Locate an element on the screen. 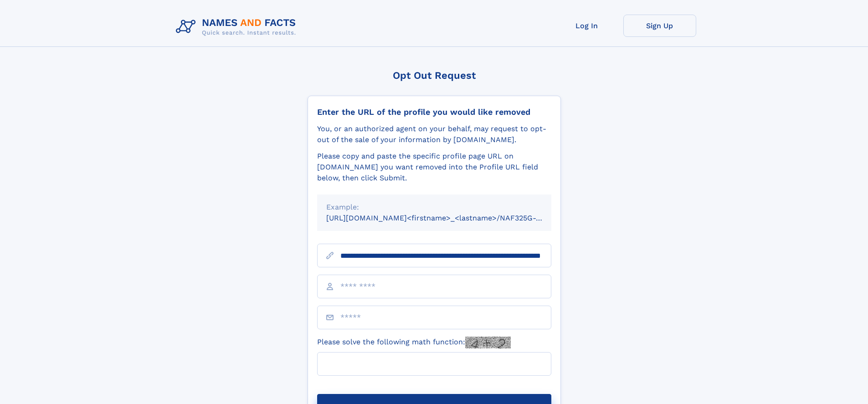 The image size is (868, 404). div: Opt Out Request is located at coordinates (434, 75).